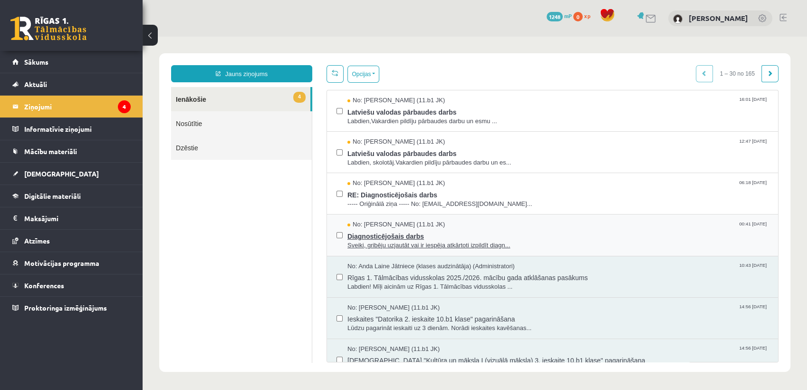  What do you see at coordinates (415, 209) in the screenshot?
I see `span: Sveiki, gribēju uzjautāt vai ir iespēja atkārtoti izpildīt diagn...` at bounding box center [415, 209].